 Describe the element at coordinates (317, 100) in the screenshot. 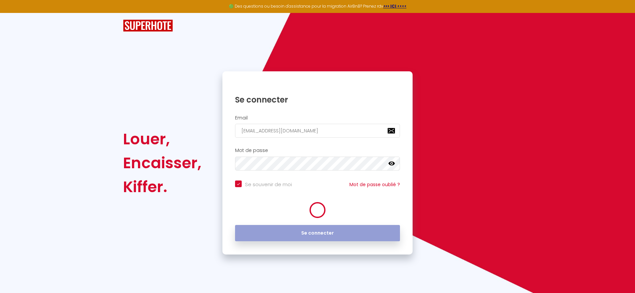

I see `h1: Se connecter` at that location.